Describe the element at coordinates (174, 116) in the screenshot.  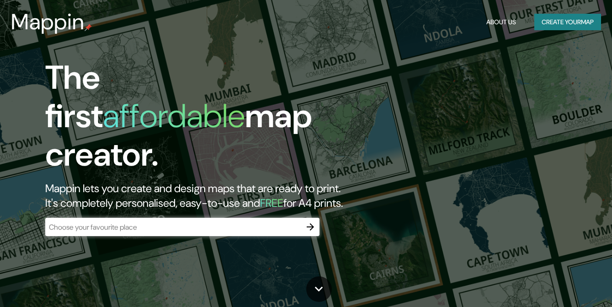
I see `h1: affordable` at that location.